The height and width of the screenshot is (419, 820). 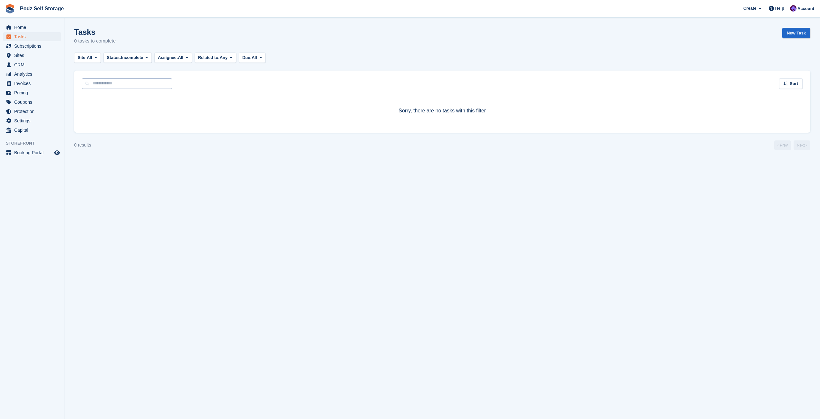 What do you see at coordinates (10, 9) in the screenshot?
I see `img: stora-icon-8386f47178a22dfd0bd8f6a31ec36ba5ce8667c1dd55bd0f319d3a0aa187defe.svg` at bounding box center [10, 9].